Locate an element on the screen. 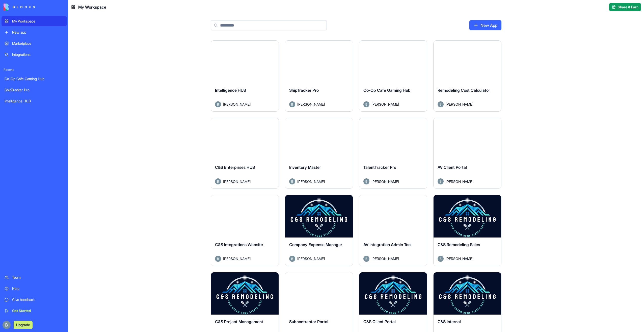 The height and width of the screenshot is (332, 644). span: Inventory Master is located at coordinates (305, 168).